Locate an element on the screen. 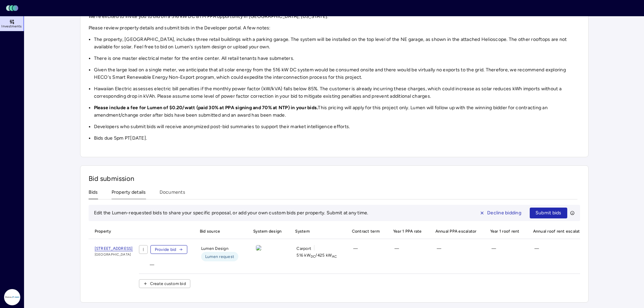  span: 516 kW / 425 kW is located at coordinates (317, 256).